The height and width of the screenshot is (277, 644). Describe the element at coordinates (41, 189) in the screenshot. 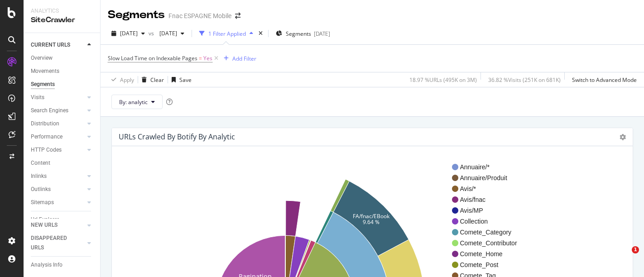

I see `div: Outlinks` at that location.